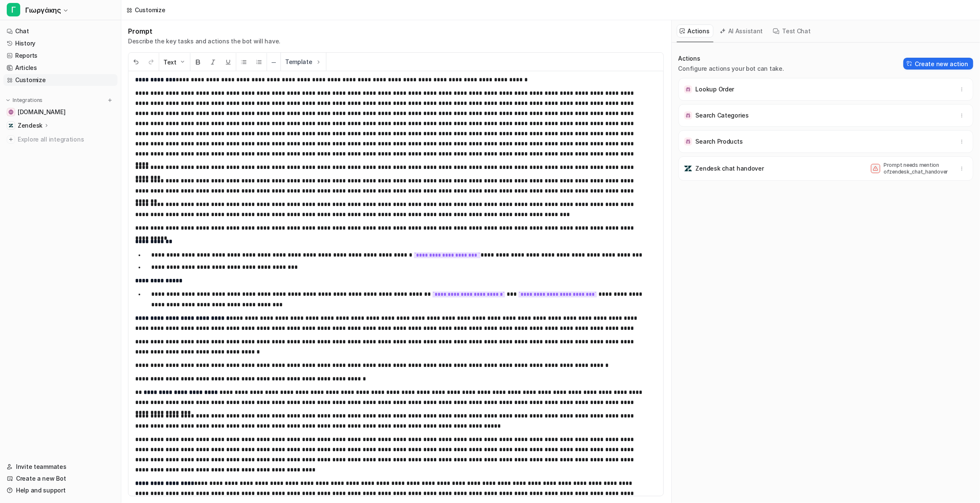  I want to click on button: Integrations, so click(24, 100).